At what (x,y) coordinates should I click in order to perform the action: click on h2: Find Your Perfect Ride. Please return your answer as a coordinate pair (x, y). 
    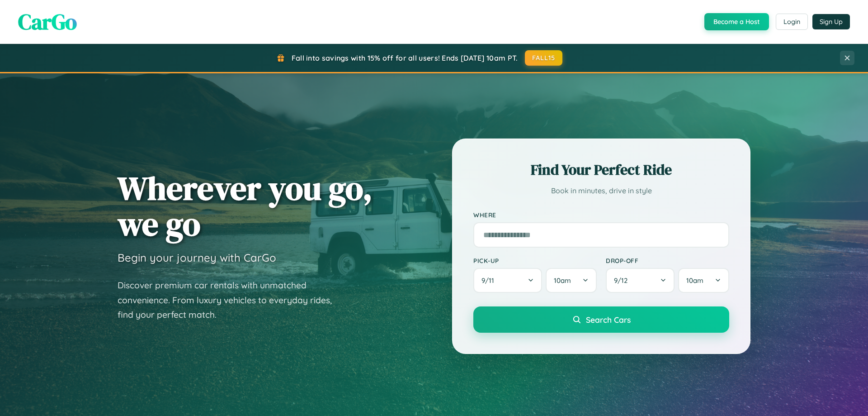
    Looking at the image, I should click on (601, 170).